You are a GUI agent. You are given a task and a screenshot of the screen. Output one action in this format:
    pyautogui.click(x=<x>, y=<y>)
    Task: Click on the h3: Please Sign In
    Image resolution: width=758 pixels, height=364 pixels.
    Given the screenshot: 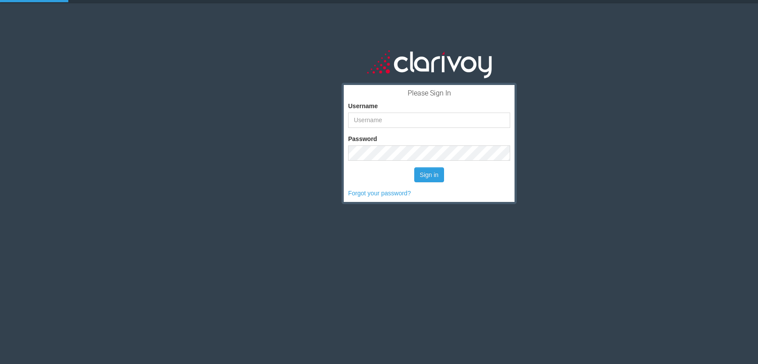 What is the action you would take?
    pyautogui.click(x=429, y=93)
    